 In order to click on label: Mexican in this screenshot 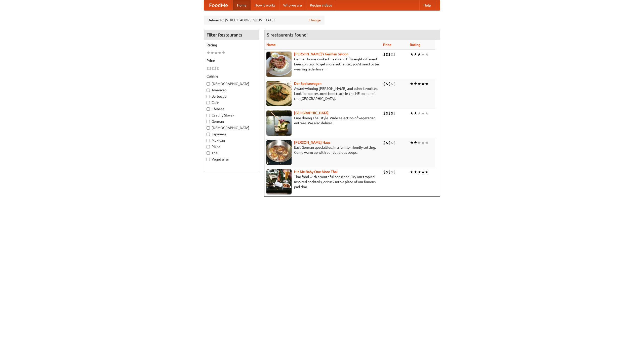, I will do `click(232, 140)`.